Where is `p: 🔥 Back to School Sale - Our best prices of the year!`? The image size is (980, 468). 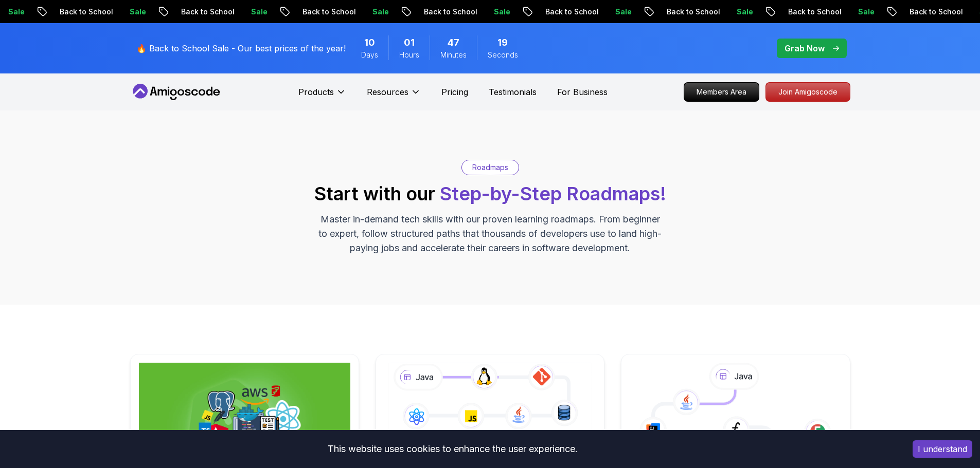 p: 🔥 Back to School Sale - Our best prices of the year! is located at coordinates (241, 48).